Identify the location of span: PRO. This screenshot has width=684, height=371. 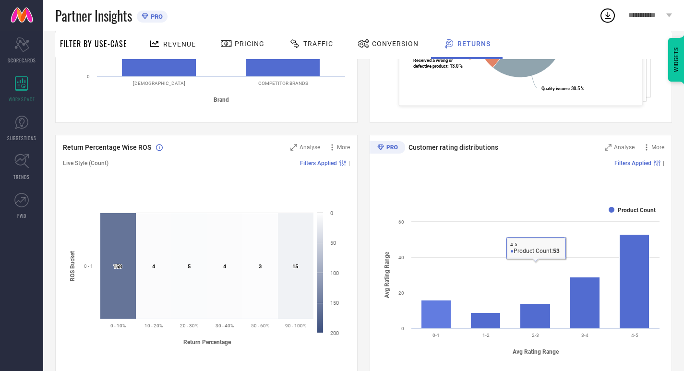
(155, 16).